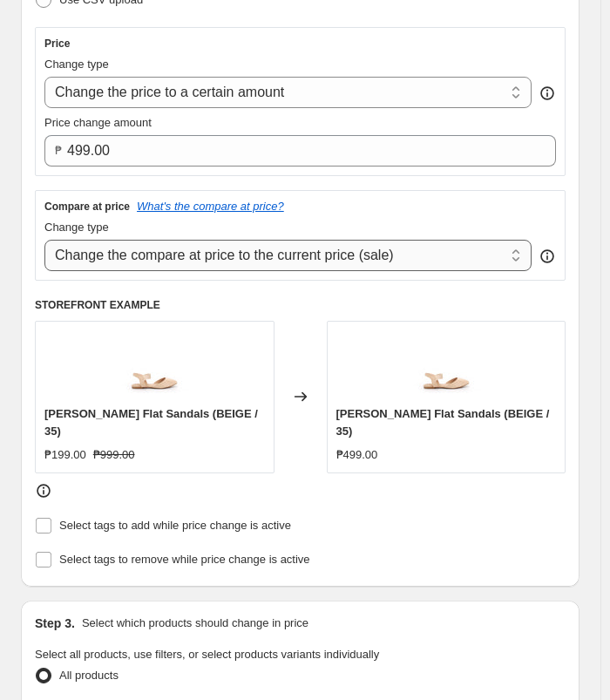 Image resolution: width=610 pixels, height=700 pixels. What do you see at coordinates (196, 623) in the screenshot?
I see `p: Select which products should change in price` at bounding box center [196, 623].